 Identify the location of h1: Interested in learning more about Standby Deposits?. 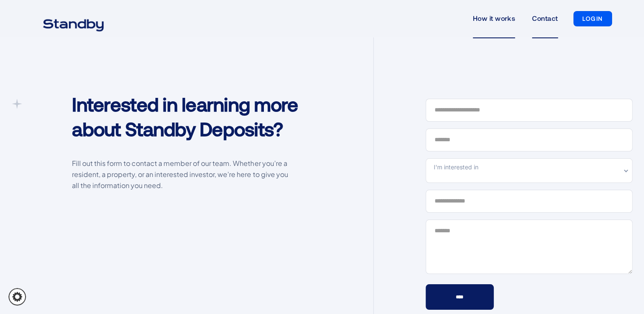
(192, 116).